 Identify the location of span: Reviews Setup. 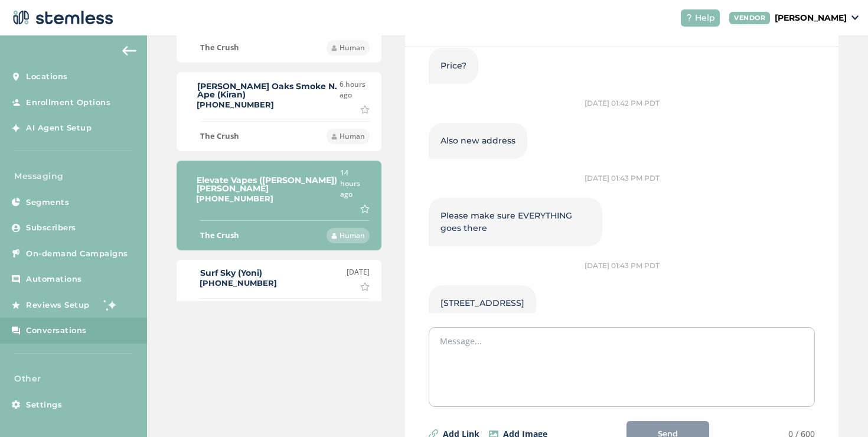
(58, 305).